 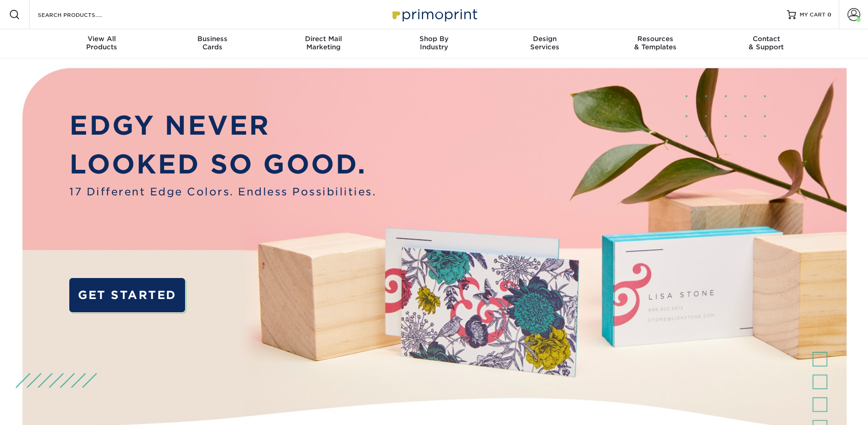 What do you see at coordinates (212, 43) in the screenshot?
I see `div: Cards` at bounding box center [212, 43].